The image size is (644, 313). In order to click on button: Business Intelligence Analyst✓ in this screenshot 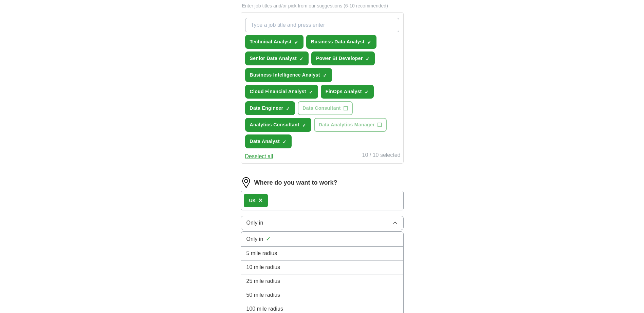, I will do `click(288, 75)`.